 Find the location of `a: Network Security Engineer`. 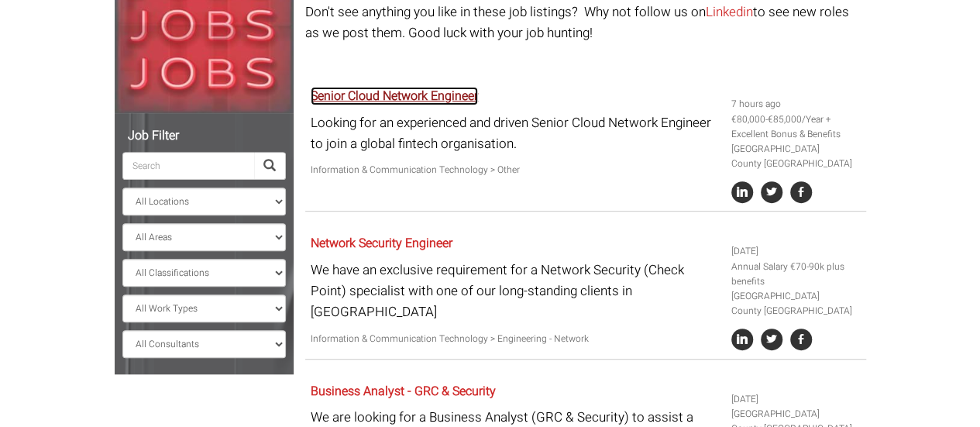

a: Network Security Engineer is located at coordinates (381, 243).